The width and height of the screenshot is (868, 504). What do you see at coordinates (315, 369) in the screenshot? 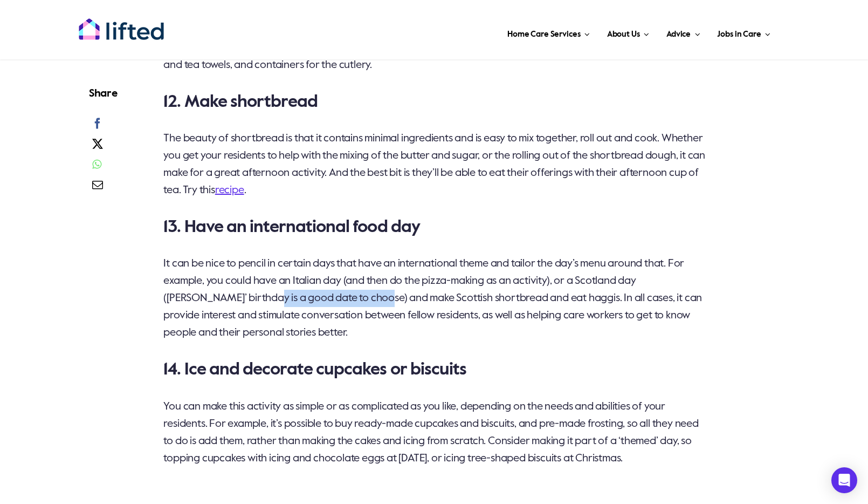
I see `strong: 14. Ice and decorate cupcakes or biscuits` at bounding box center [315, 369].